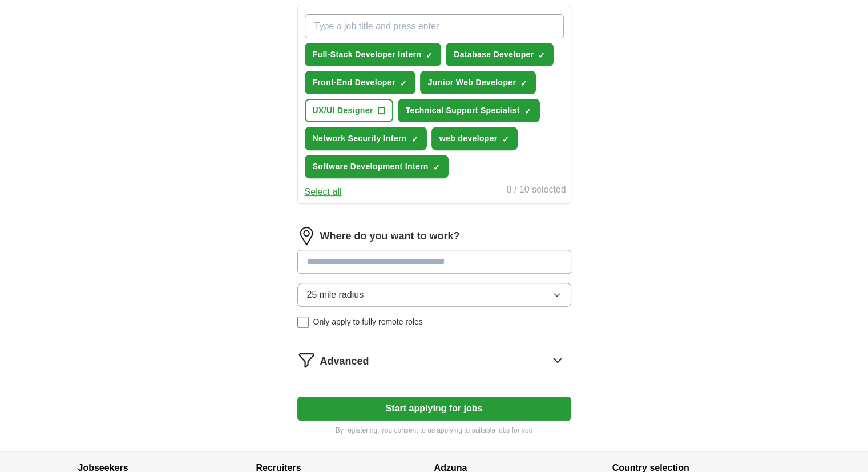 This screenshot has height=472, width=868. Describe the element at coordinates (390, 236) in the screenshot. I see `label: Where do you want to work?` at that location.